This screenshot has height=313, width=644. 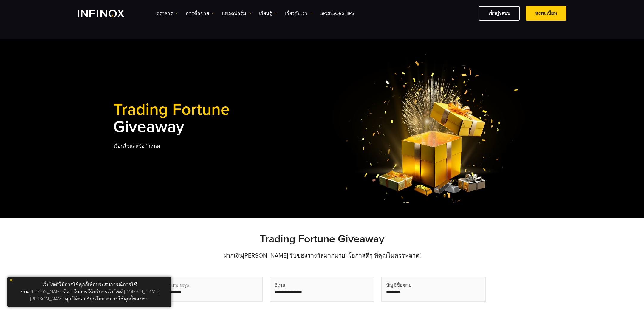 What do you see at coordinates (545, 13) in the screenshot?
I see `a: ลงทะเบียน` at bounding box center [545, 13].